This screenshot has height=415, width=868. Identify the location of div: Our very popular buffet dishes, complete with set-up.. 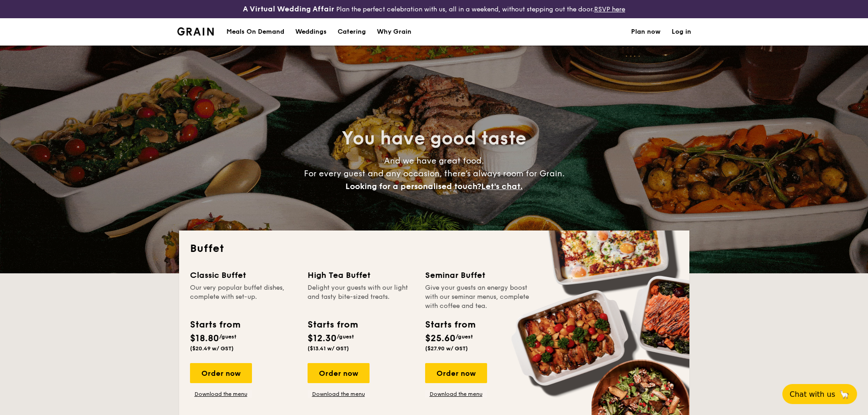
(244, 297).